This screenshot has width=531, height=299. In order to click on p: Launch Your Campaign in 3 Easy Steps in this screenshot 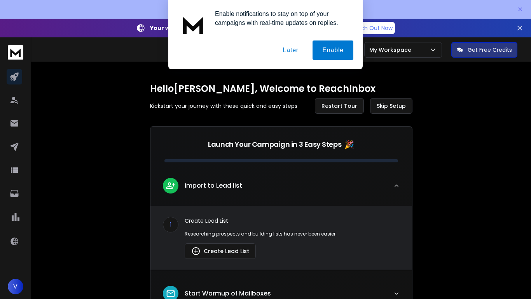, I will do `click(275, 144)`.